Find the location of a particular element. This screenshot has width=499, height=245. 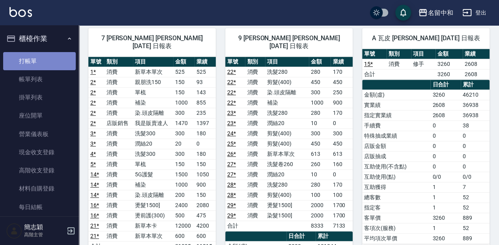

td: 600 is located at coordinates (184, 236).